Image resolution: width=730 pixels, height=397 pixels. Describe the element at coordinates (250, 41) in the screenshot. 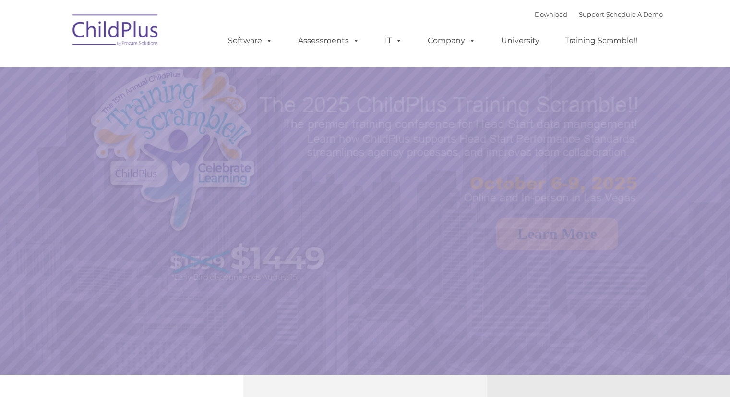

I see `a: Software` at that location.